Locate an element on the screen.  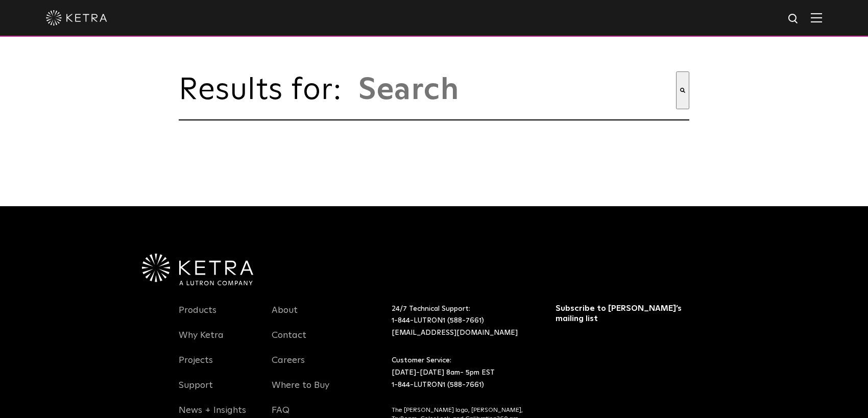
img: search icon is located at coordinates (793, 19).